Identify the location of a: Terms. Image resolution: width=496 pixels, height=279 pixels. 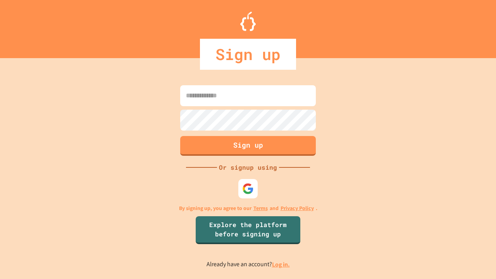
(260, 208).